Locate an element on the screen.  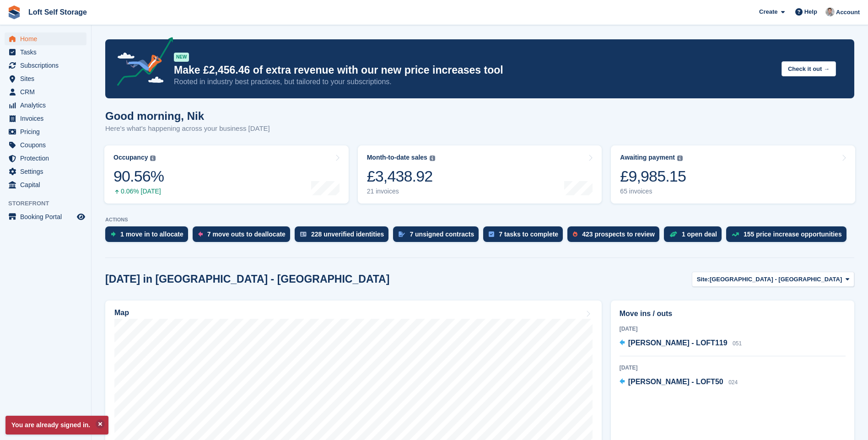
div: 90.56% is located at coordinates (139, 176).